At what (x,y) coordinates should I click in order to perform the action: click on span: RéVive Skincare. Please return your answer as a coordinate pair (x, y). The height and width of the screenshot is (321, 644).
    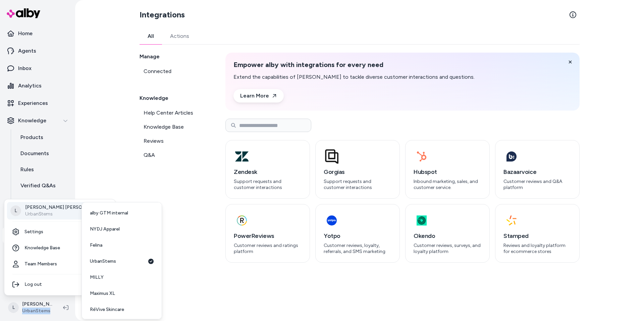
    Looking at the image, I should click on (107, 310).